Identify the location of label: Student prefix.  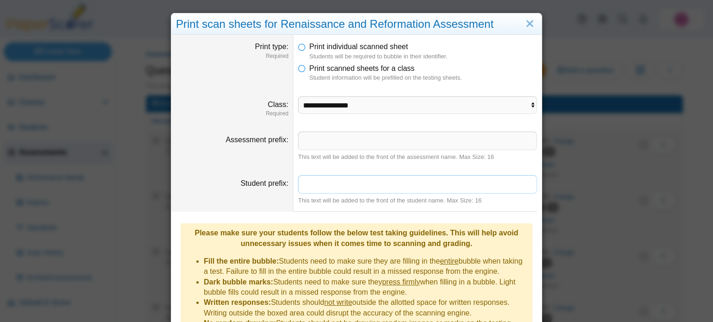
(264, 183).